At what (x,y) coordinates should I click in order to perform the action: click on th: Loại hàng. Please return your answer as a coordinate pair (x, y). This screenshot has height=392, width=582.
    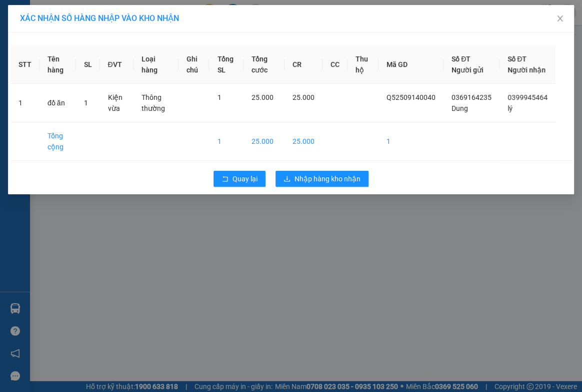
    Looking at the image, I should click on (156, 65).